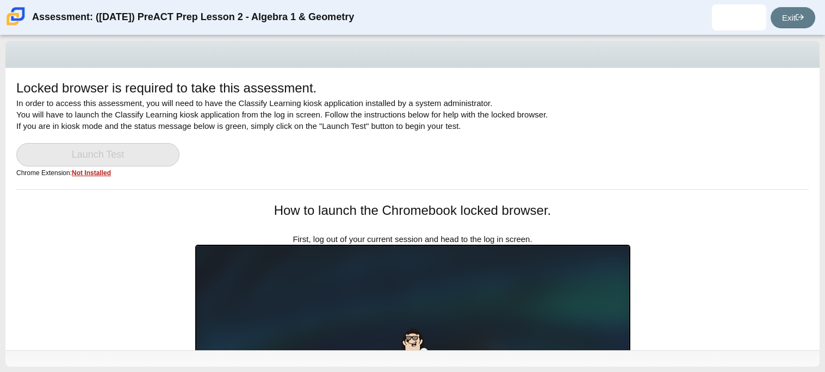 This screenshot has height=372, width=825. I want to click on a: Exit, so click(793, 17).